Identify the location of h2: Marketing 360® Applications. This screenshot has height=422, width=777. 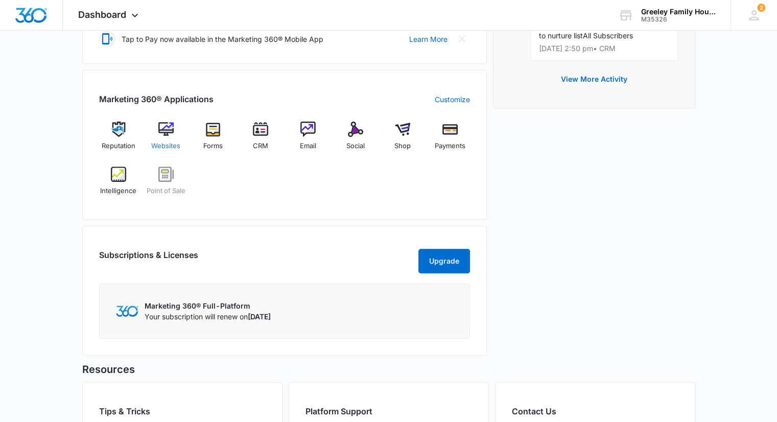
(156, 99).